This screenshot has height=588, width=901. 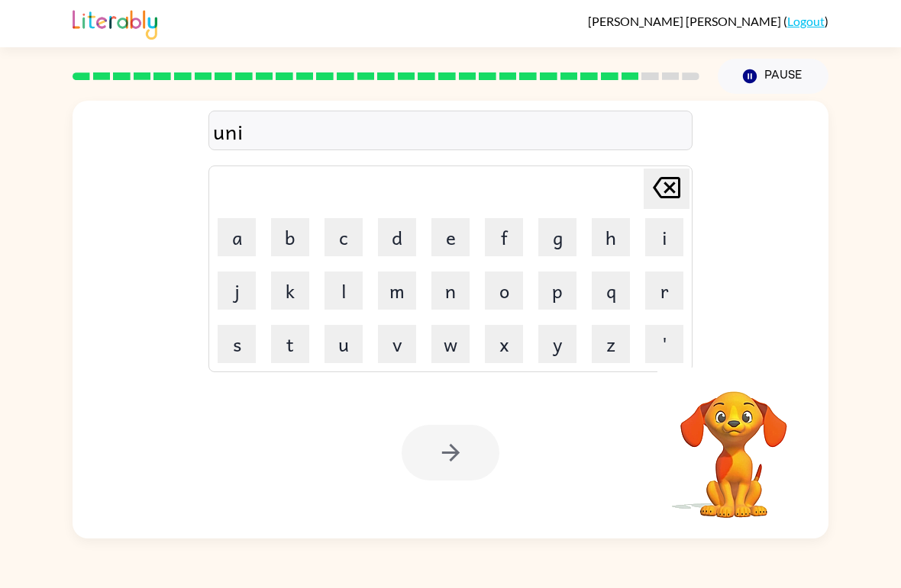 What do you see at coordinates (504, 291) in the screenshot?
I see `button: o` at bounding box center [504, 291].